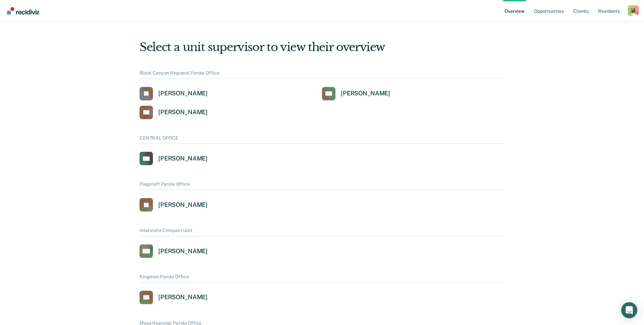  Describe the element at coordinates (23, 11) in the screenshot. I see `img: Recidiviz` at that location.